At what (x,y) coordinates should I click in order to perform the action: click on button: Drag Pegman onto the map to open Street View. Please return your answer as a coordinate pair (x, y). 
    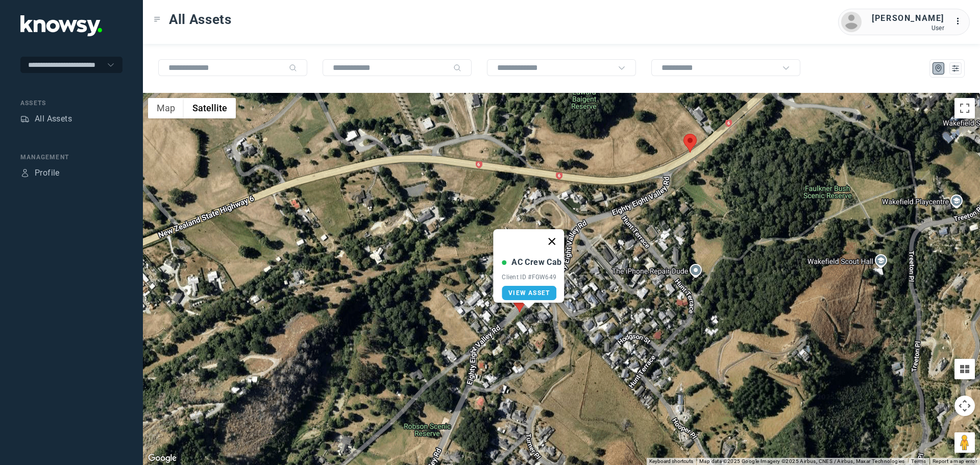
    Looking at the image, I should click on (965, 443).